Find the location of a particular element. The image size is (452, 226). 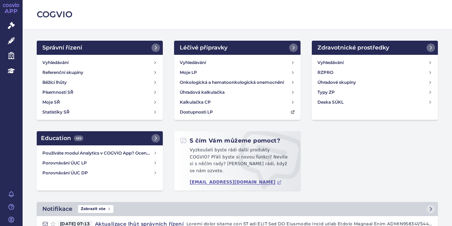

a: Úhradová kalkulačka is located at coordinates (237, 92).